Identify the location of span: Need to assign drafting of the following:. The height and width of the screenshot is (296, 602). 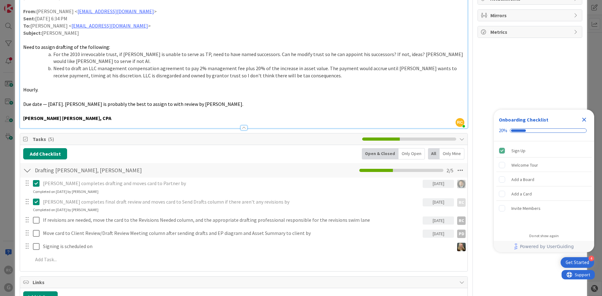
(66, 47).